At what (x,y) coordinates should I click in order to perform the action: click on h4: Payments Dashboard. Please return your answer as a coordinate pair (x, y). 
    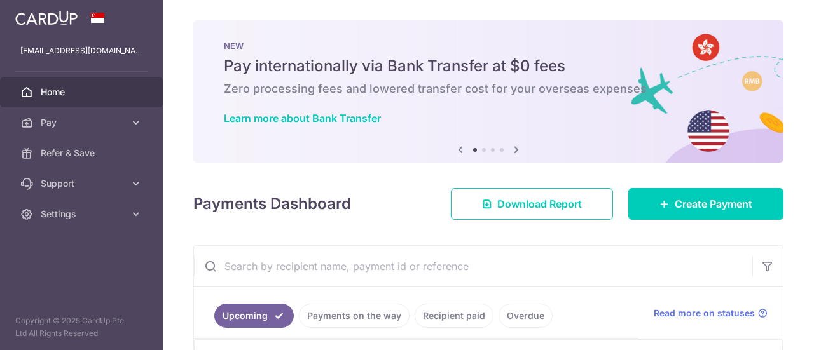
    Looking at the image, I should click on (272, 204).